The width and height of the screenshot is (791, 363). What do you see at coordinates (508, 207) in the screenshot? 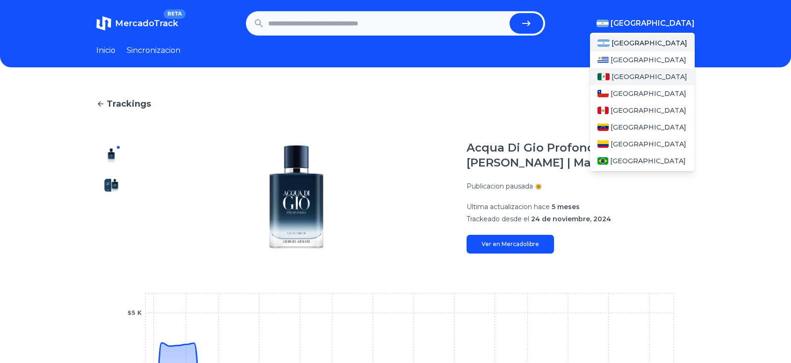
I see `span: Ultima actualizacion hace` at bounding box center [508, 207].